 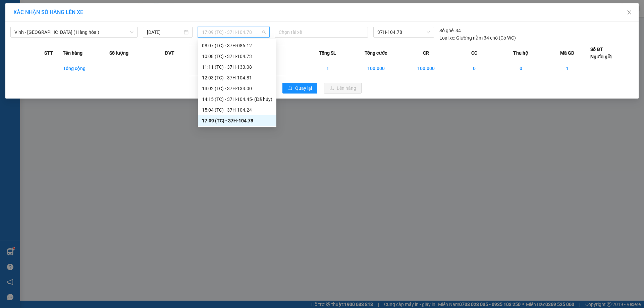 What do you see at coordinates (478, 38) in the screenshot?
I see `div: Giường nằm 34 chỗ (Có WC)` at bounding box center [478, 38].